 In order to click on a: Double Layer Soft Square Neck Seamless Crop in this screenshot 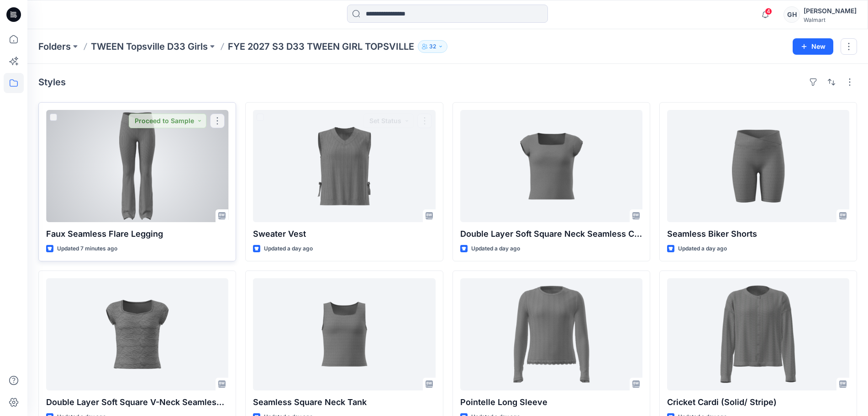, I will do `click(551, 166)`.